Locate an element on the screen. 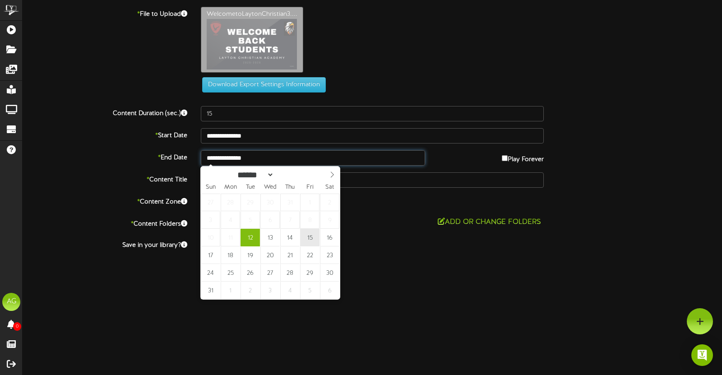  span: September 5, 2025 is located at coordinates (310, 290).